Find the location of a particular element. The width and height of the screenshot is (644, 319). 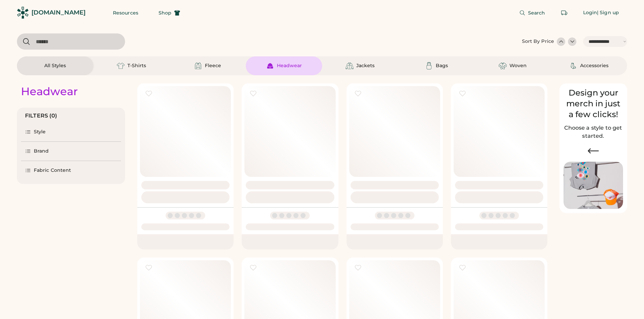

div: Fabric Content is located at coordinates (52, 170).